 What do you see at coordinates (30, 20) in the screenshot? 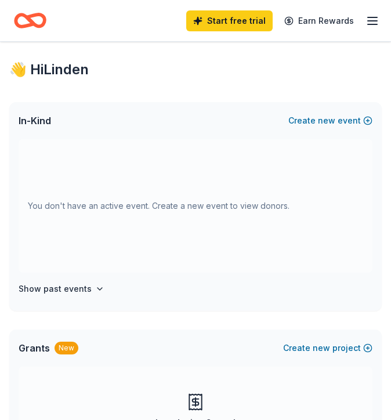
I see `a: Home` at bounding box center [30, 20].